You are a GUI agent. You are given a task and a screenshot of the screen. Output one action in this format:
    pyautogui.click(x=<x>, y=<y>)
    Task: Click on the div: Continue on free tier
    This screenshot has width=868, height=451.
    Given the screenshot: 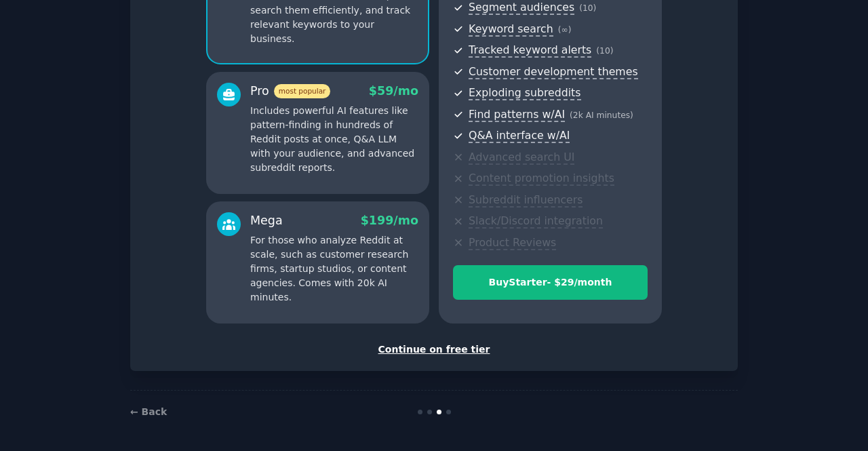 What is the action you would take?
    pyautogui.click(x=434, y=349)
    